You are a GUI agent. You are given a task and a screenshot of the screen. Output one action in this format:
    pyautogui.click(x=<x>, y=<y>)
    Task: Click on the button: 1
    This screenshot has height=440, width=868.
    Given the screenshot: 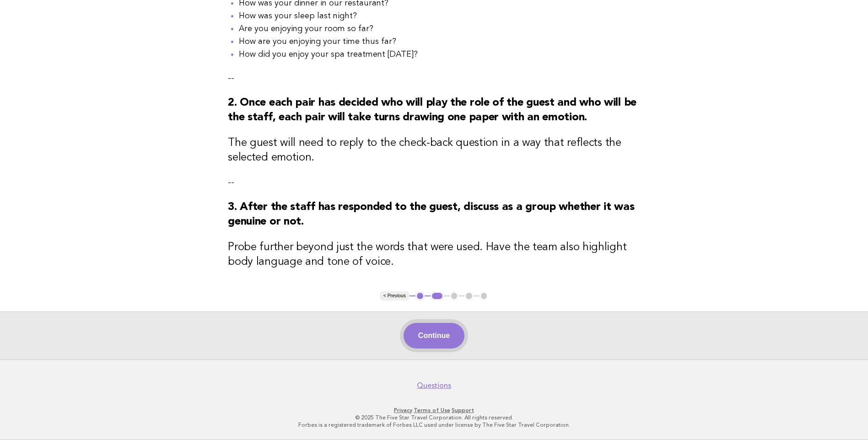 What is the action you would take?
    pyautogui.click(x=420, y=296)
    